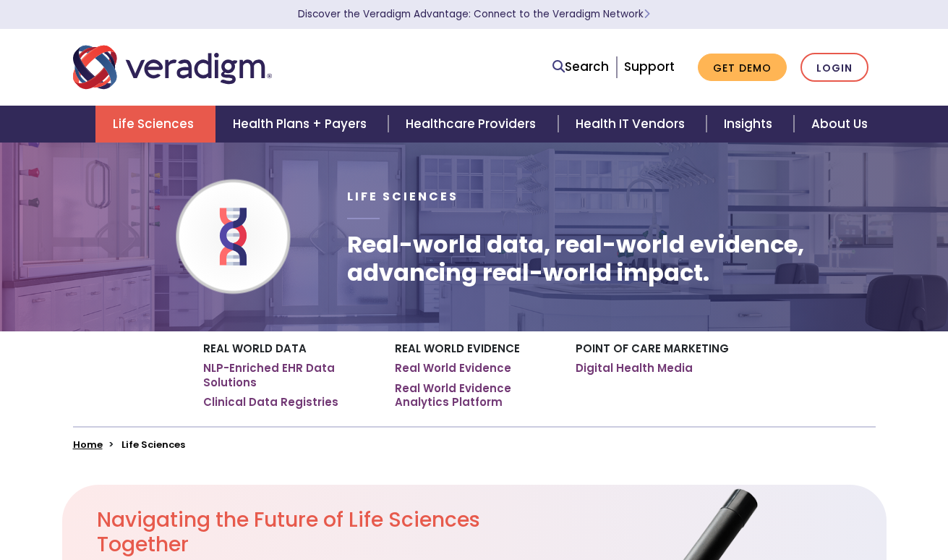  What do you see at coordinates (650, 66) in the screenshot?
I see `a: Support` at bounding box center [650, 66].